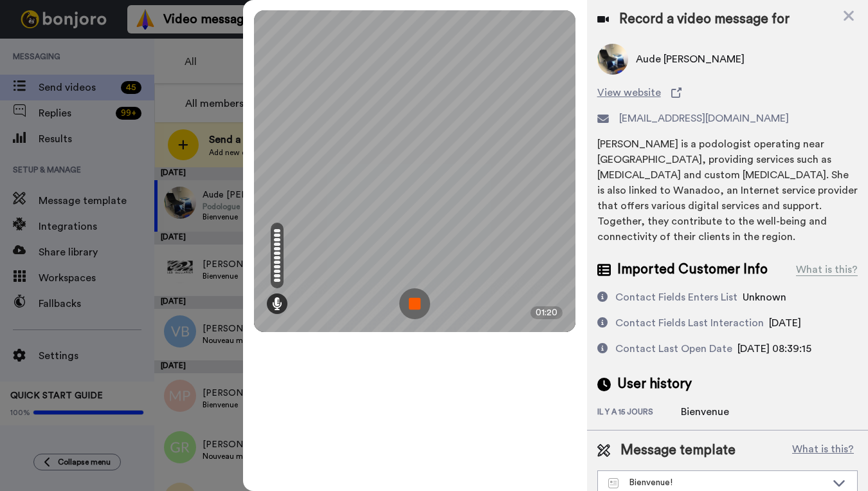 The width and height of the screenshot is (868, 491). What do you see at coordinates (713, 412) in the screenshot?
I see `div: Bienvenue` at bounding box center [713, 412].